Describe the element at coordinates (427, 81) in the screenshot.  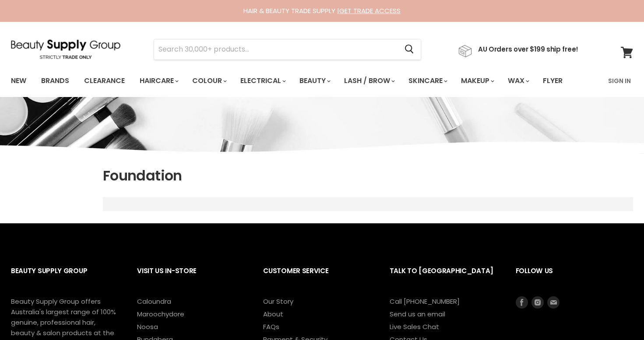
I see `a: Skincare` at that location.